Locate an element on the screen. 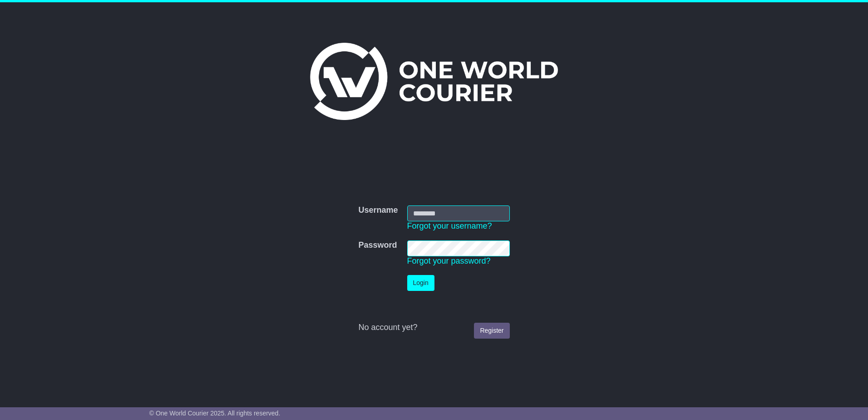 Image resolution: width=868 pixels, height=420 pixels. span: © One World Courier 2025. All rights reserved. is located at coordinates (215, 413).